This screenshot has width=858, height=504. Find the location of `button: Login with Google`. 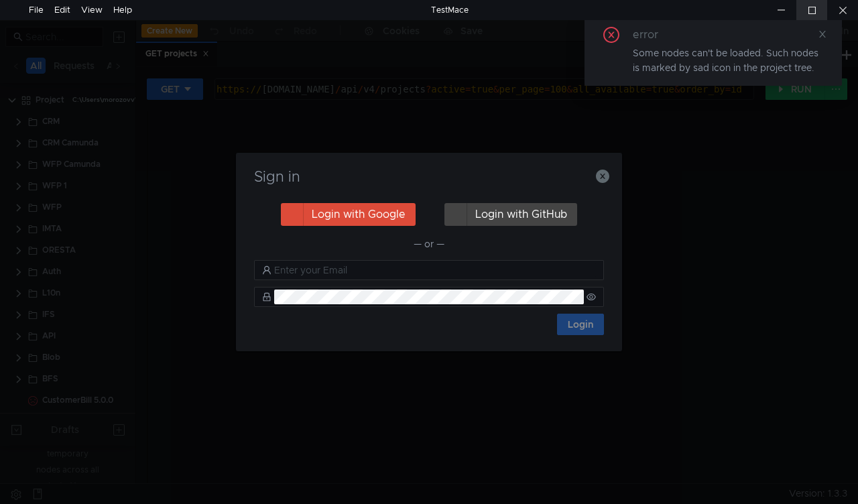

button: Login with Google is located at coordinates (348, 214).